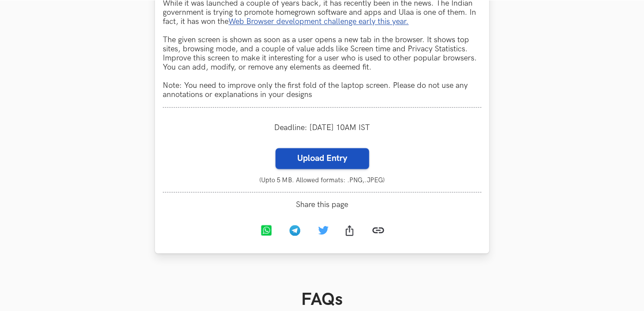  What do you see at coordinates (295, 230) in the screenshot?
I see `img: Telegram` at bounding box center [295, 230].